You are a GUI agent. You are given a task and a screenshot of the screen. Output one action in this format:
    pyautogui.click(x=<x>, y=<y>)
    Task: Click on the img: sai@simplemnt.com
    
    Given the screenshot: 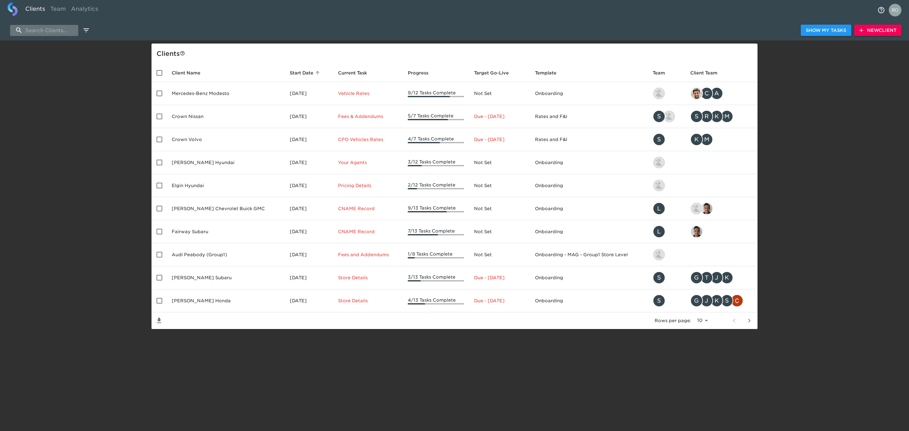 What is the action you would take?
    pyautogui.click(x=697, y=232)
    